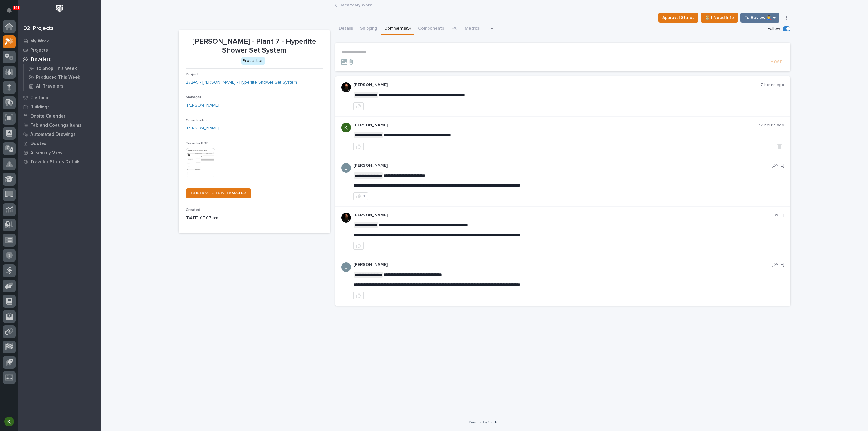 The image size is (868, 431). Describe the element at coordinates (53, 135) in the screenshot. I see `p: Automated Drawings` at that location.